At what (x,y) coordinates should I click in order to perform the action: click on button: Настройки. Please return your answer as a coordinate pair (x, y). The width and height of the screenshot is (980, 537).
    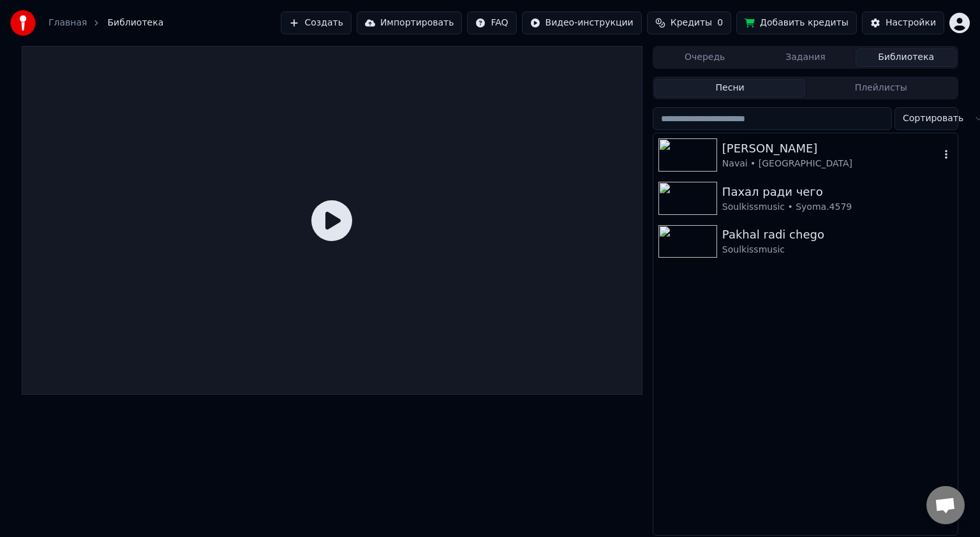
    Looking at the image, I should click on (903, 23).